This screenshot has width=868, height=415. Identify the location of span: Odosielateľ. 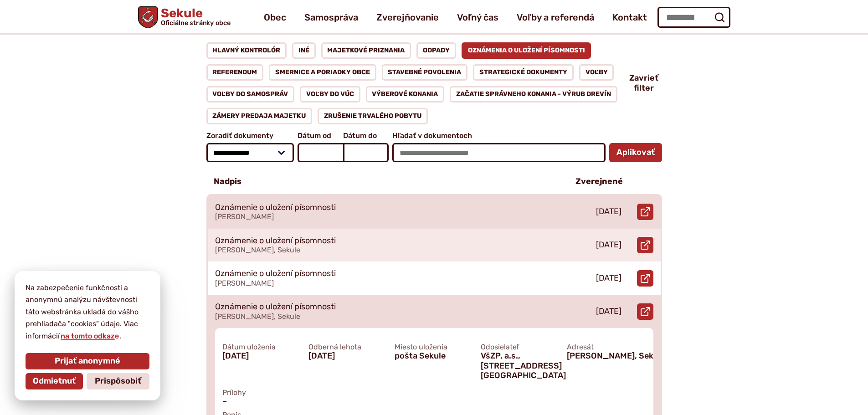
(520, 346).